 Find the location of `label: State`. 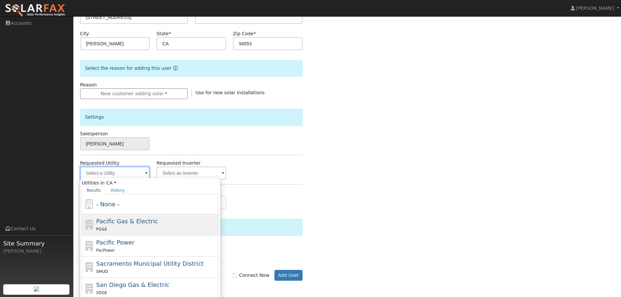

label: State is located at coordinates (164, 34).